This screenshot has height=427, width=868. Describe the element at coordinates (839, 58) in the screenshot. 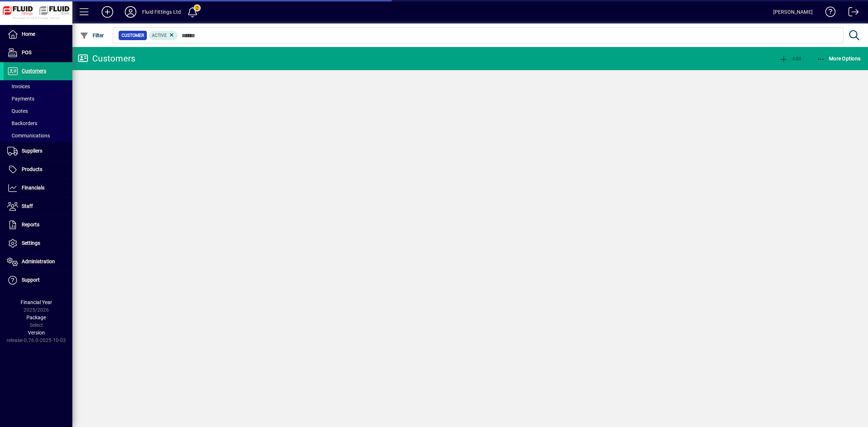

I see `span: More Options` at that location.